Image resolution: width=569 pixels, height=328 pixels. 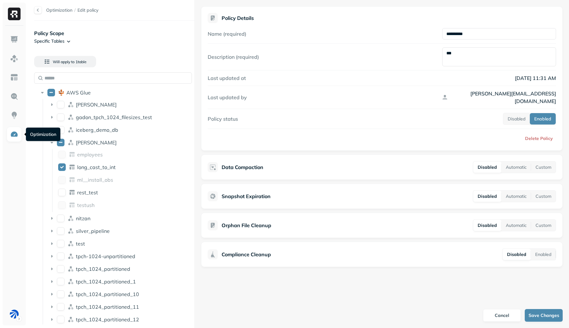 I want to click on p: nitzan, so click(x=83, y=218).